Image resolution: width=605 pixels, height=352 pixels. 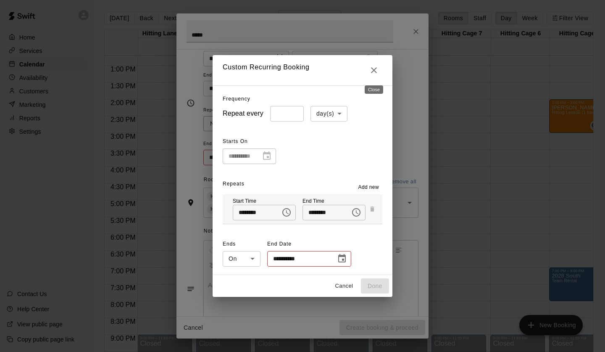 What do you see at coordinates (237, 99) in the screenshot?
I see `span: Frequency` at bounding box center [237, 99].